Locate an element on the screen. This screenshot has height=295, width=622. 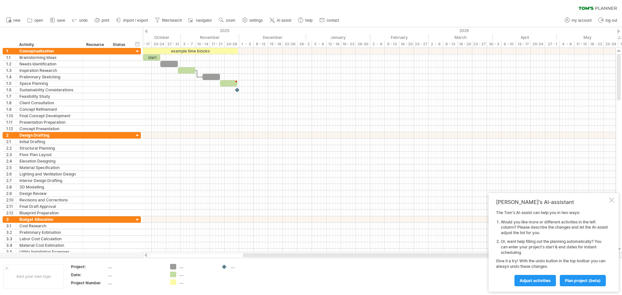
div: 1.12 is located at coordinates (11, 129).